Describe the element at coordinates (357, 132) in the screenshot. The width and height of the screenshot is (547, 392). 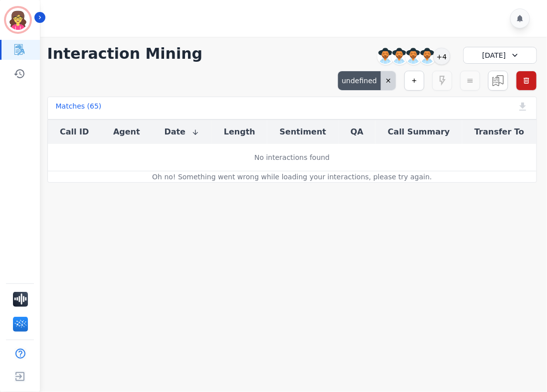
I see `button: QA` at that location.